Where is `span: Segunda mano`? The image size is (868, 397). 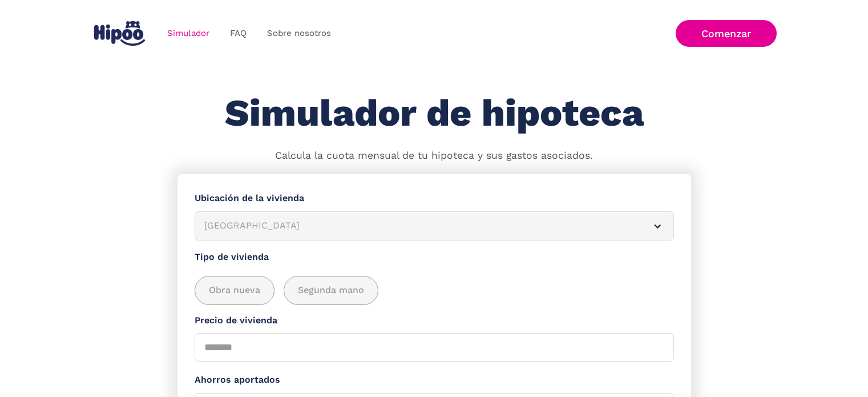 span: Segunda mano is located at coordinates (331, 290).